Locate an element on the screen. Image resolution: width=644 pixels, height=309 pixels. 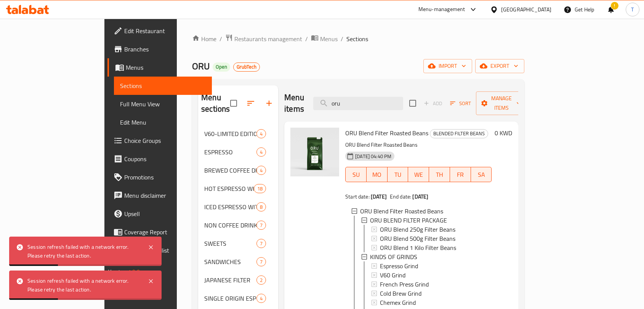
span: SU is located at coordinates (356, 174).